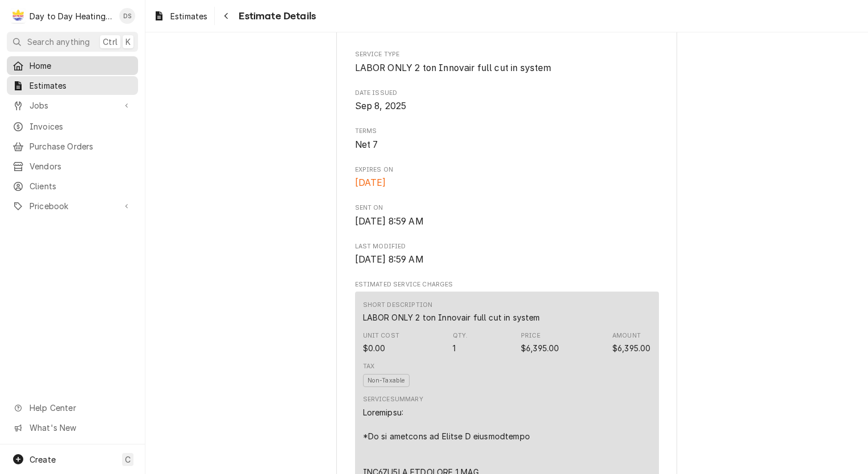 The height and width of the screenshot is (474, 868). Describe the element at coordinates (507, 284) in the screenshot. I see `span: Estimated Service Charges` at that location.